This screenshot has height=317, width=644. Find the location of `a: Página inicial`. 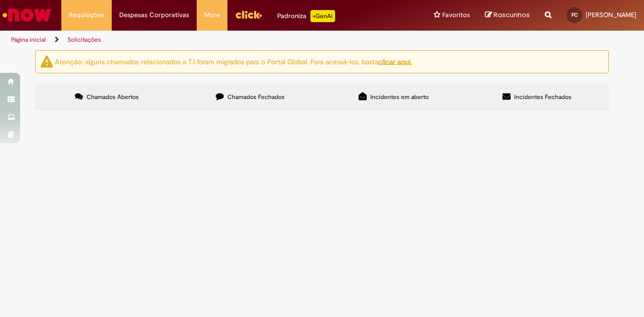

a: Página inicial is located at coordinates (28, 40).